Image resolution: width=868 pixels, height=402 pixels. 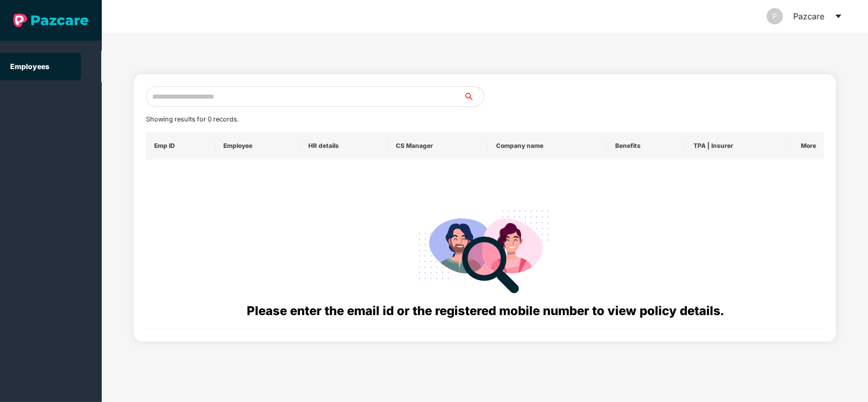 What do you see at coordinates (30, 66) in the screenshot?
I see `a: Employees` at bounding box center [30, 66].